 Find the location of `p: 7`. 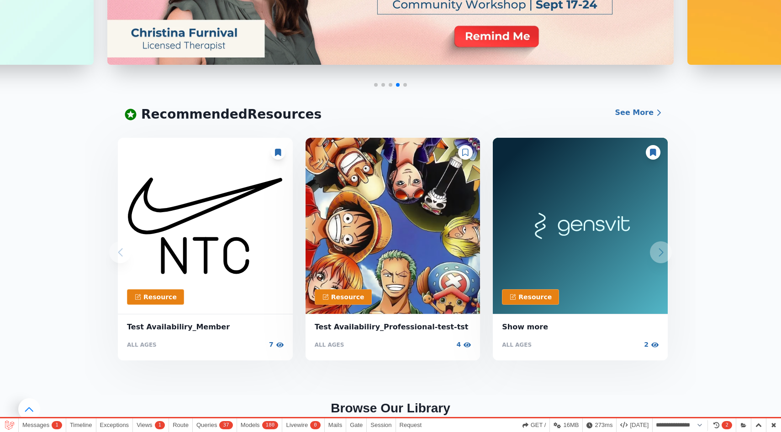

p: 7 is located at coordinates (271, 345).